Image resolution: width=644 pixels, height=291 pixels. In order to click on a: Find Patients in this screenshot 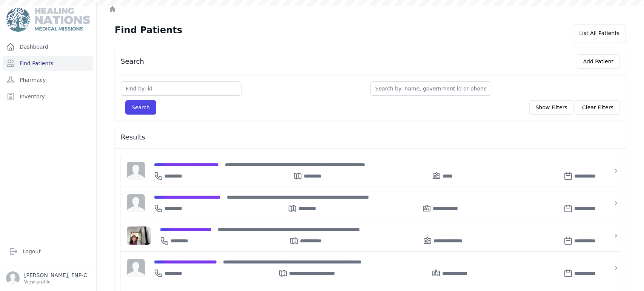, I will do `click(48, 63)`.